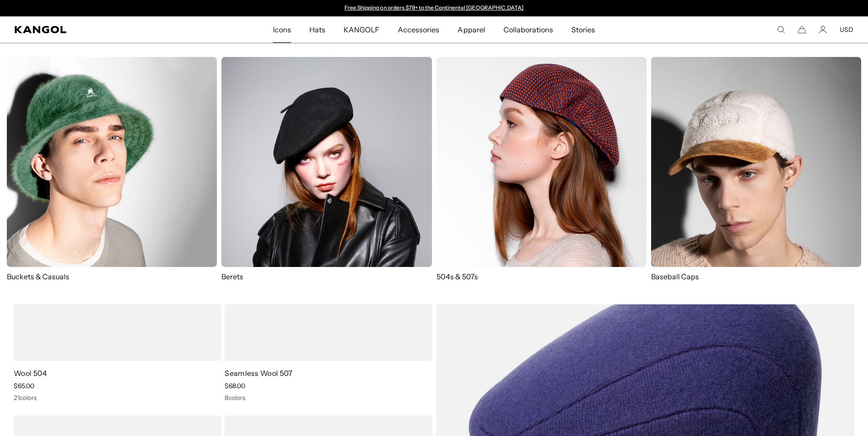  What do you see at coordinates (471, 30) in the screenshot?
I see `span: Apparel` at bounding box center [471, 30].